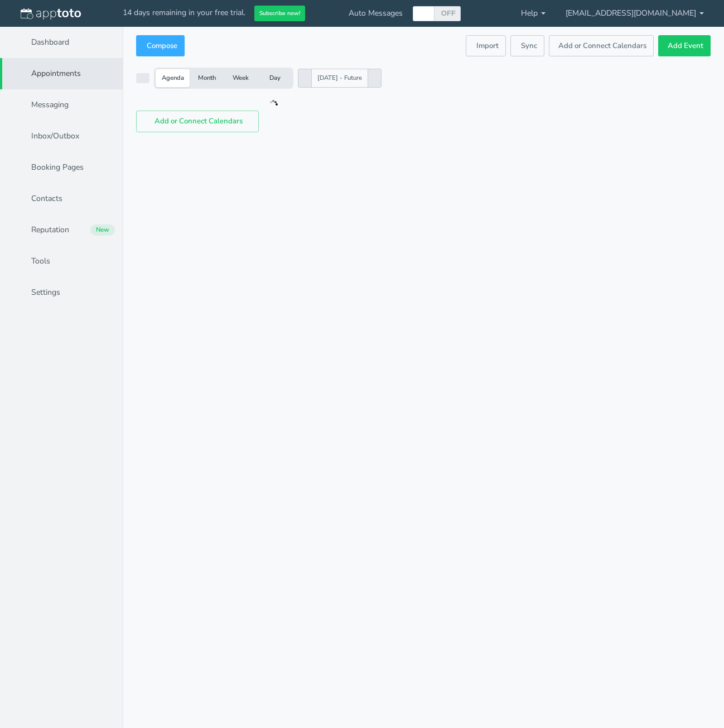 The image size is (724, 728). What do you see at coordinates (528, 46) in the screenshot?
I see `span: Sync` at bounding box center [528, 46].